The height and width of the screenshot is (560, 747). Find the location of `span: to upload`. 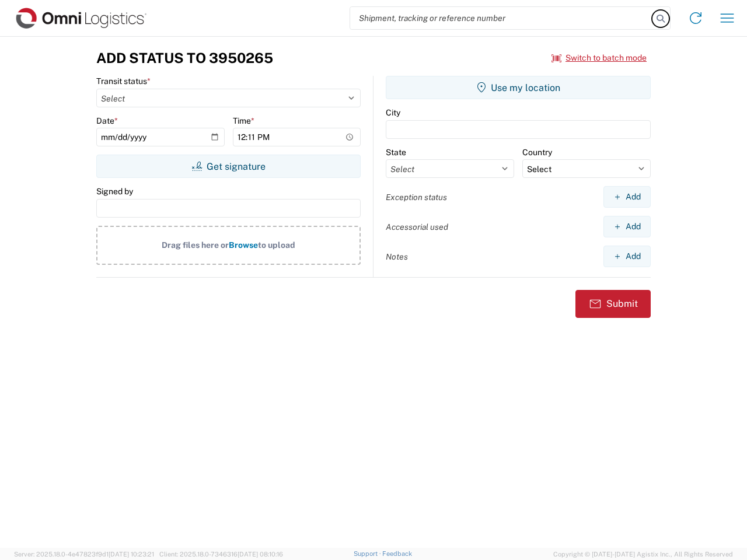

span: to upload is located at coordinates (277, 245).